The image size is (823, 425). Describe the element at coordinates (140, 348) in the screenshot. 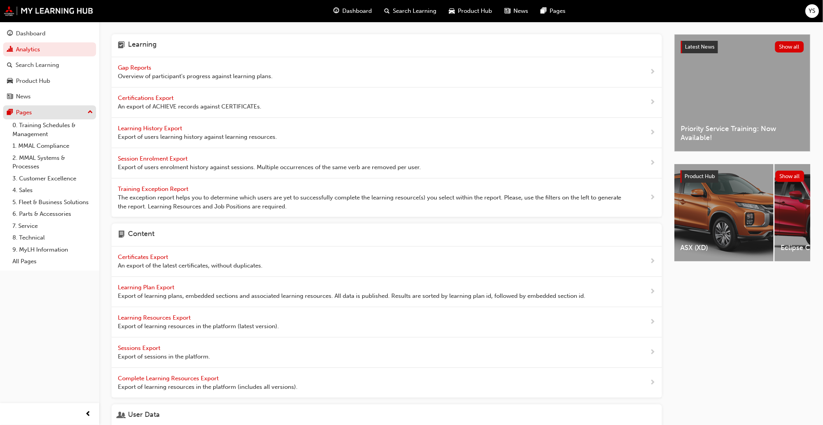

I see `span: Sessions Export` at that location.